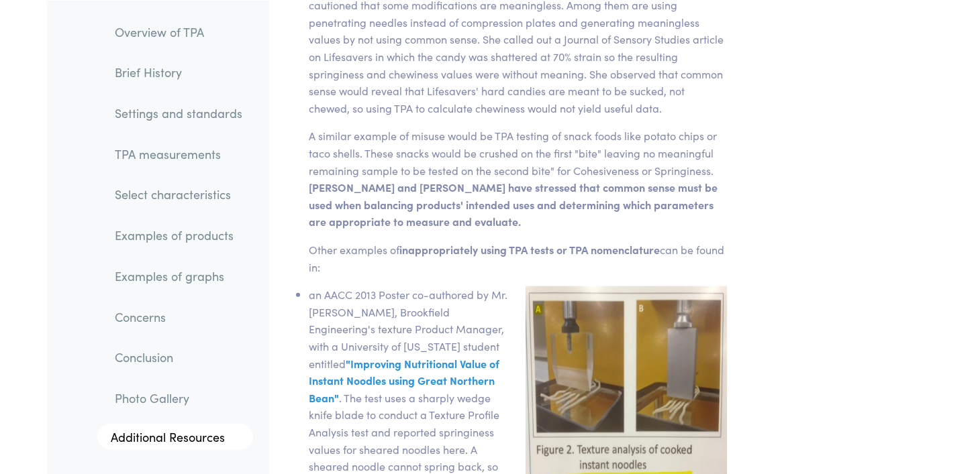 This screenshot has width=980, height=474. I want to click on a: Additional Resources, so click(176, 437).